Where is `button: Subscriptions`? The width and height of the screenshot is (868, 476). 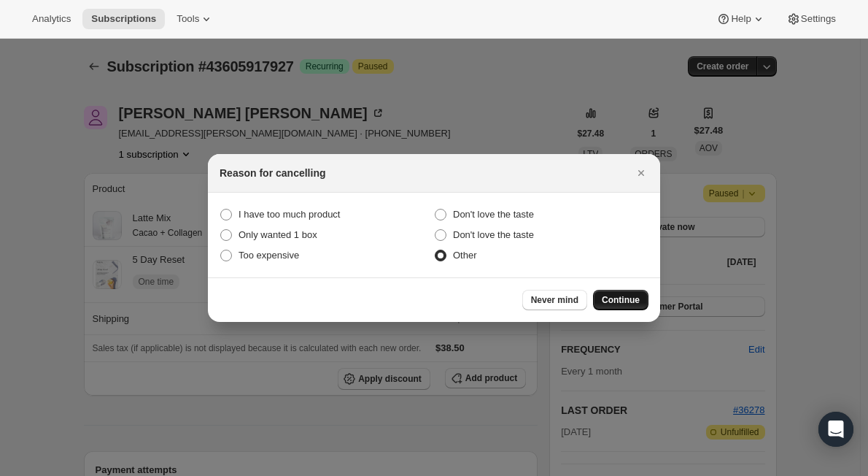 button: Subscriptions is located at coordinates (123, 19).